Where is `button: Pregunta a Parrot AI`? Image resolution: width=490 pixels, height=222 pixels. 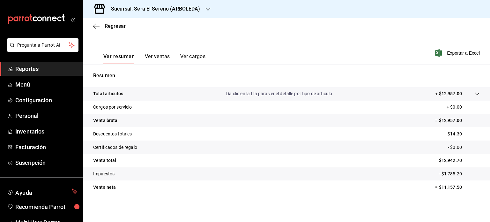
button: Pregunta a Parrot AI is located at coordinates (43, 45).